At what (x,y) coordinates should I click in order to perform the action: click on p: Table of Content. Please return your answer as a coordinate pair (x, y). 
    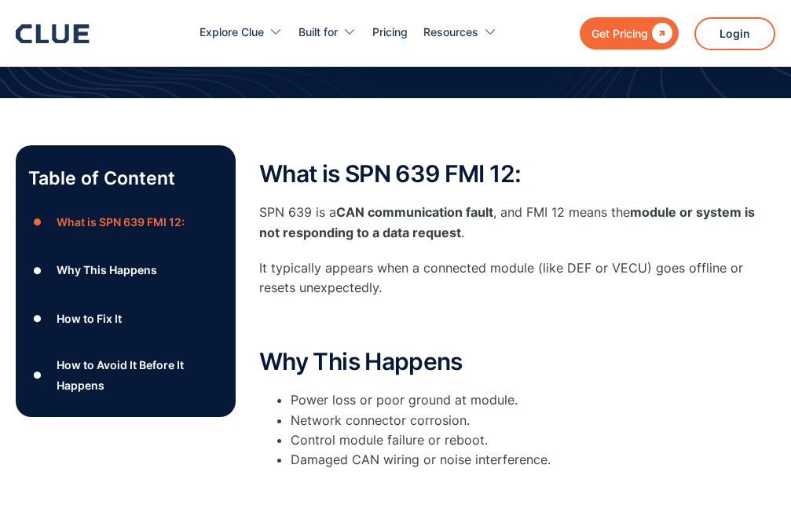
    Looking at the image, I should click on (126, 178).